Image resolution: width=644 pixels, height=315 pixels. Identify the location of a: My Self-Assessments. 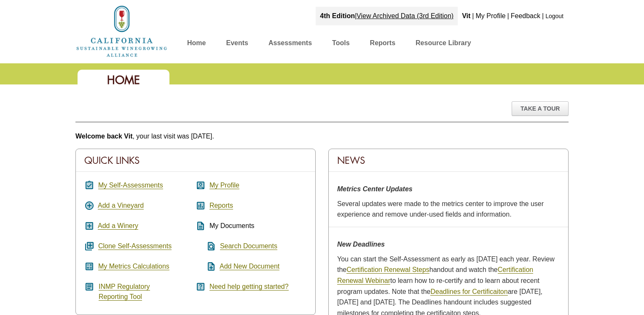
(131, 185).